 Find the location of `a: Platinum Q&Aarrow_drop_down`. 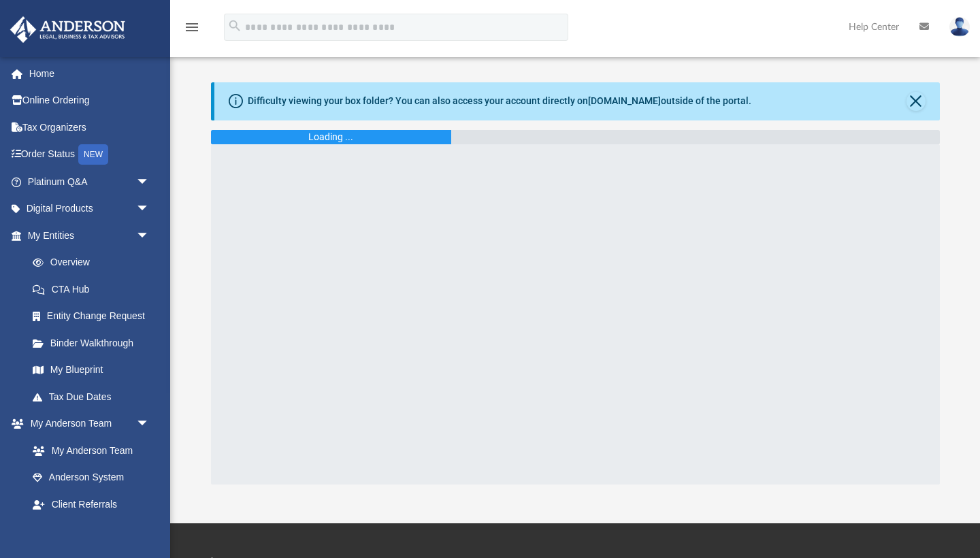

a: Platinum Q&Aarrow_drop_down is located at coordinates (90, 182).